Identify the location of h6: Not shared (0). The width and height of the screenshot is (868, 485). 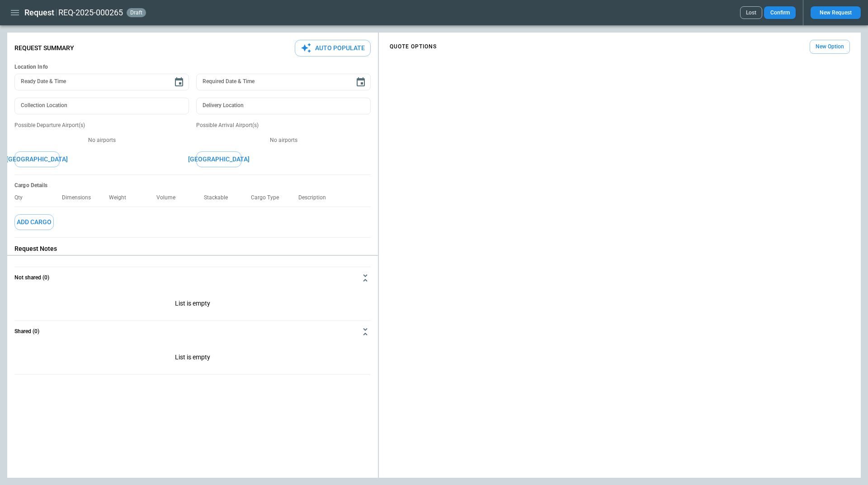
(32, 277).